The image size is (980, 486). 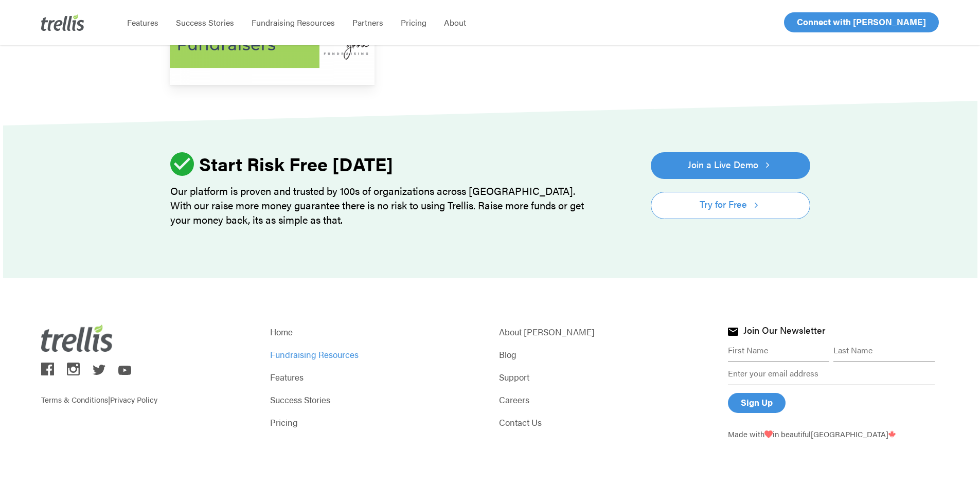 I want to click on p: Made with in beautiful, so click(x=833, y=434).